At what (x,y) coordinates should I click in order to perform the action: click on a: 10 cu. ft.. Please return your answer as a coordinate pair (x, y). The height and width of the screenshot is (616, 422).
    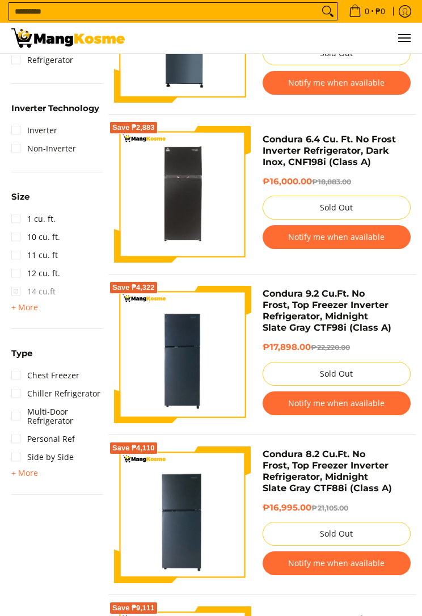
    Looking at the image, I should click on (36, 237).